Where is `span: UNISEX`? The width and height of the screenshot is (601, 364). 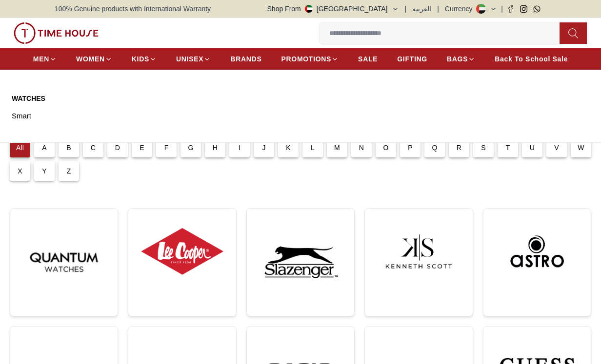 span: UNISEX is located at coordinates (190, 59).